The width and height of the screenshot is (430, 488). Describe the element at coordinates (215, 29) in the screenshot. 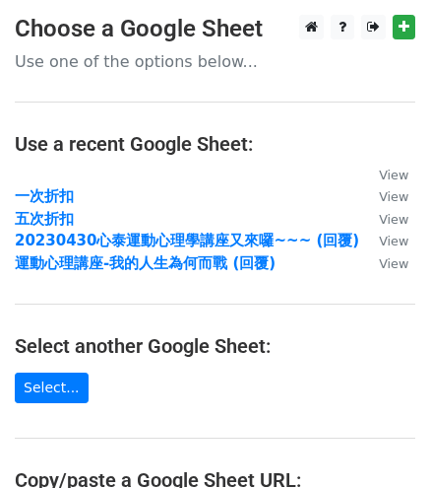

I see `h3: Choose a Google Sheet` at that location.